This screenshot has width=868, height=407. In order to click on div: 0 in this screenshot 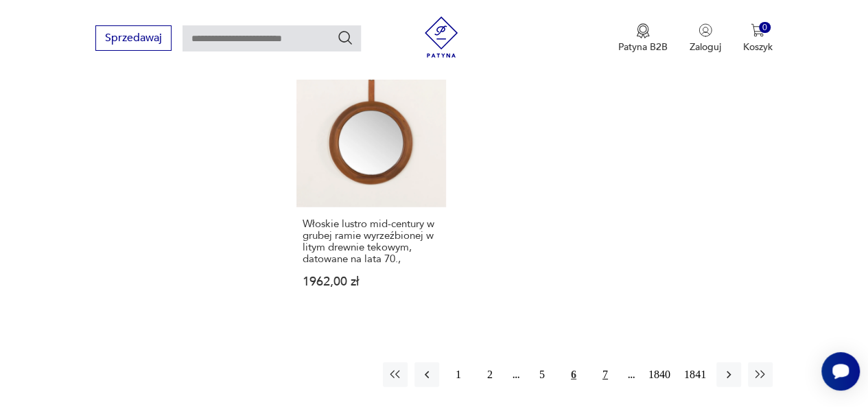, I will do `click(765, 28)`.